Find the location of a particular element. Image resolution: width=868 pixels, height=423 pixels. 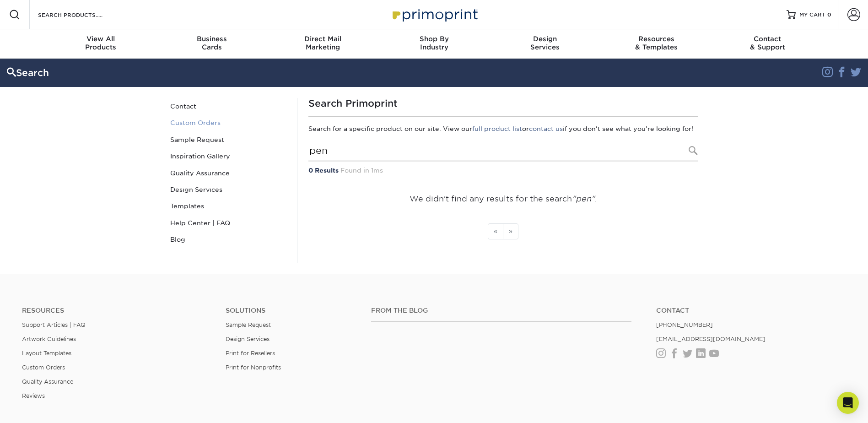

div: Products is located at coordinates (101, 43).